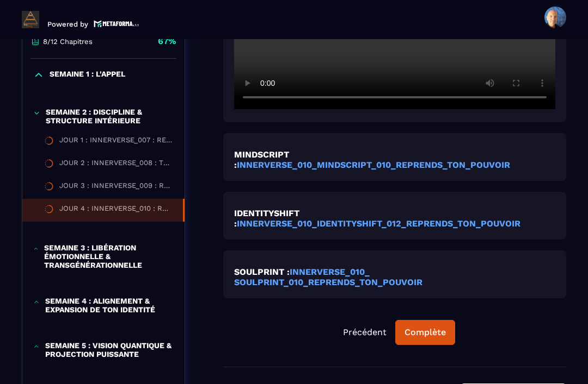 Image resolution: width=588 pixels, height=384 pixels. What do you see at coordinates (110, 351) in the screenshot?
I see `p: SEMAINE 5 : VISION QUANTIQUE & PROJECTION PUISSANTE` at bounding box center [110, 351].